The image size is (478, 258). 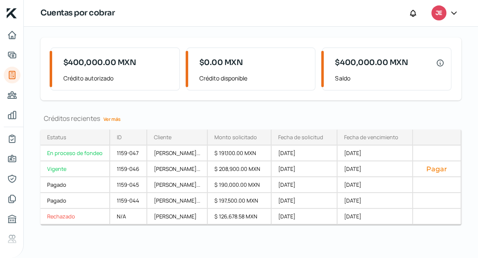 I want to click on a: Referencias, so click(x=12, y=239).